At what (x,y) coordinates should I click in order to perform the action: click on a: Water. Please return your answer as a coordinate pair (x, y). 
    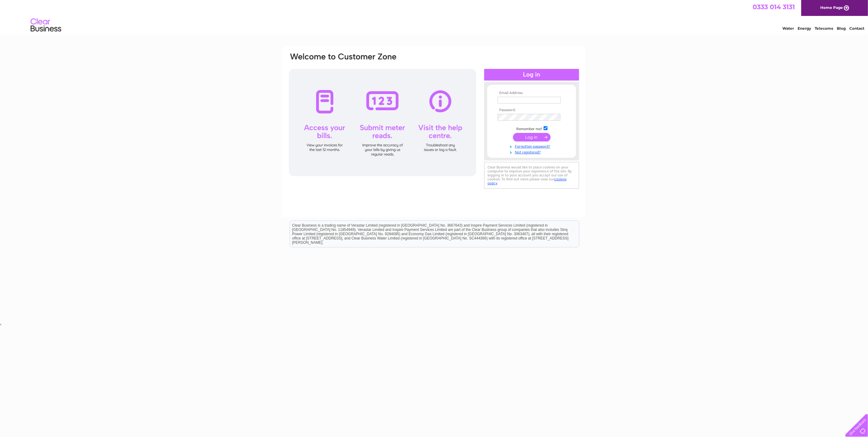
    Looking at the image, I should click on (788, 28).